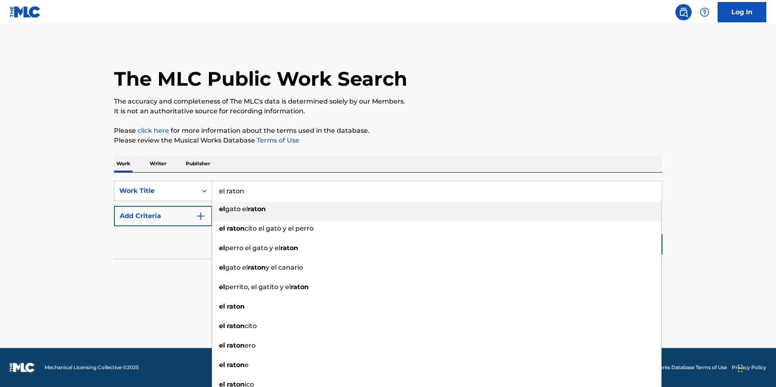  Describe the element at coordinates (388, 140) in the screenshot. I see `p: Please review the Musical Works Database` at that location.